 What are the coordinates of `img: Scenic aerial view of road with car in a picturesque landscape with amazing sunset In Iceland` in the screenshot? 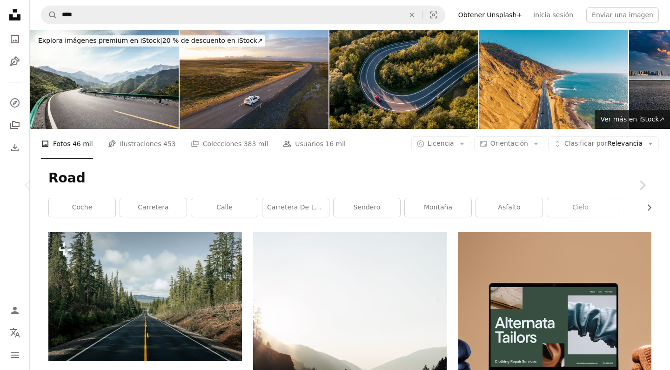 It's located at (254, 79).